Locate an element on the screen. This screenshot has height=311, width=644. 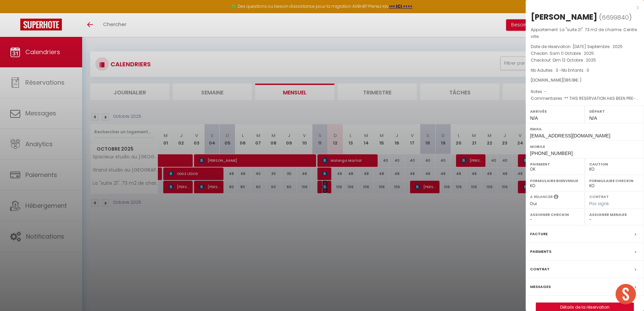
label: Formulaire Bienvenue is located at coordinates (555, 181).